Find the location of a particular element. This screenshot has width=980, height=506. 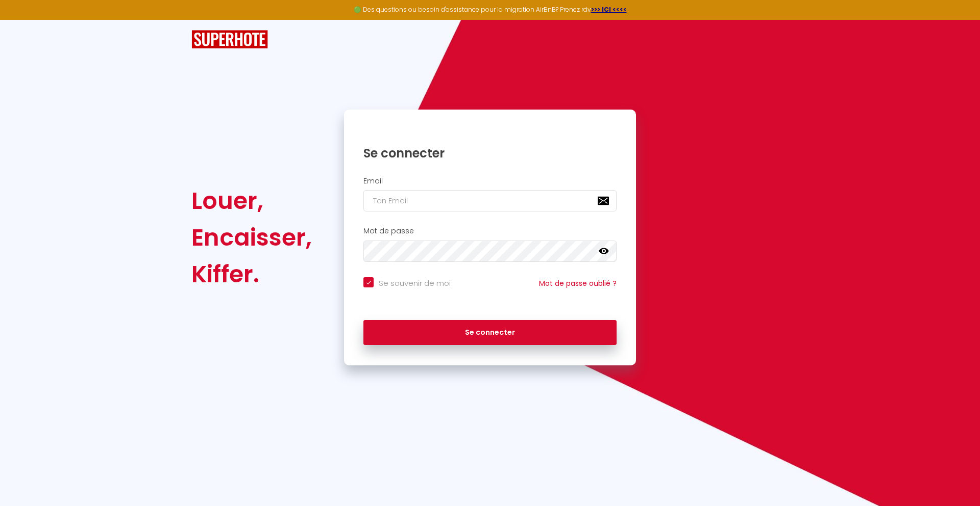

h2: Email is located at coordinates (490, 181).